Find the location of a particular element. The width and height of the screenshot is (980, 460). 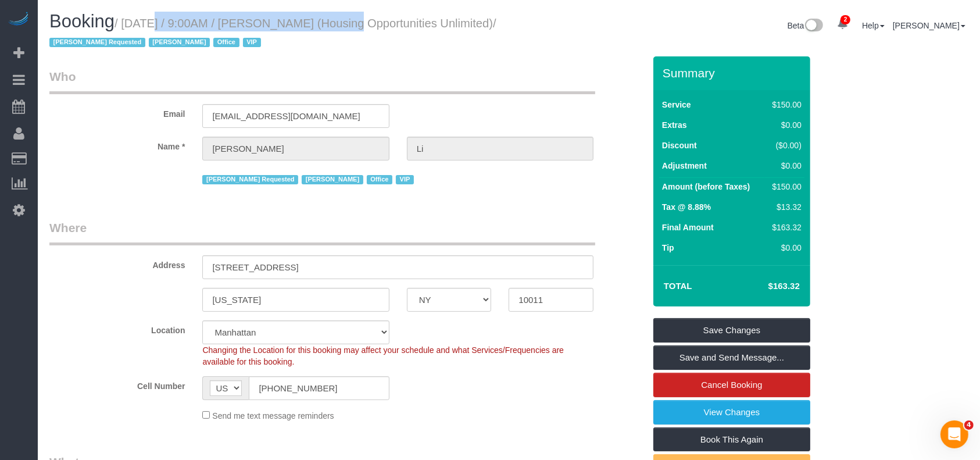

div: $13.32 is located at coordinates (785, 207).